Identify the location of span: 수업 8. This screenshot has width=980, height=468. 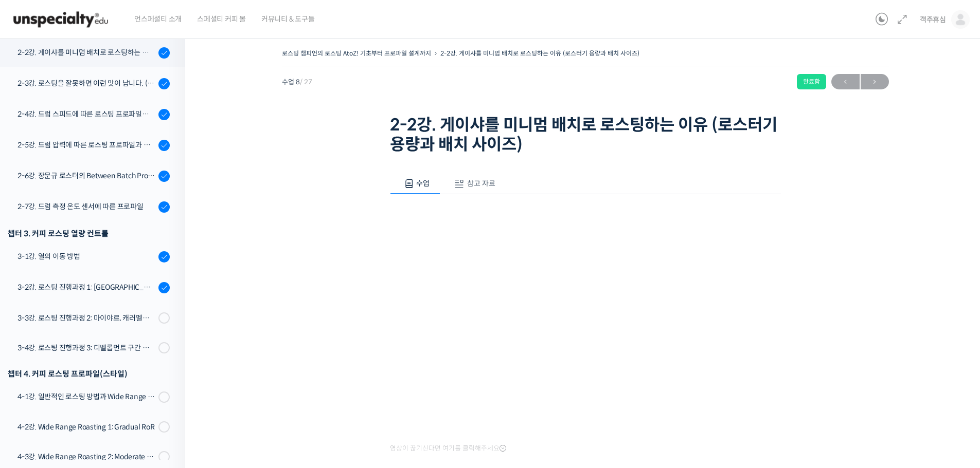
(296, 82).